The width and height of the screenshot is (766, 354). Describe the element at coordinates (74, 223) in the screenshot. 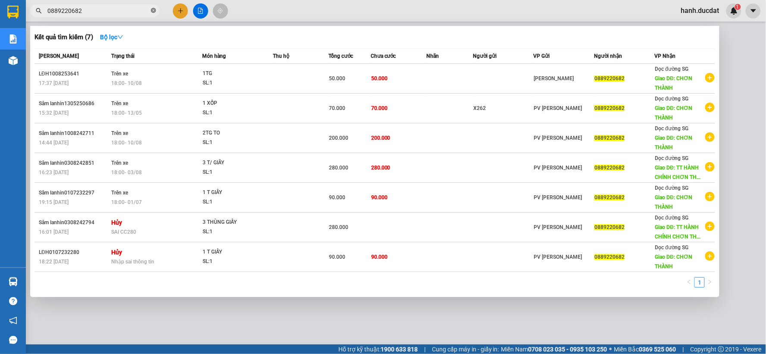

I see `div: Sâm Ianhin0308242794` at that location.